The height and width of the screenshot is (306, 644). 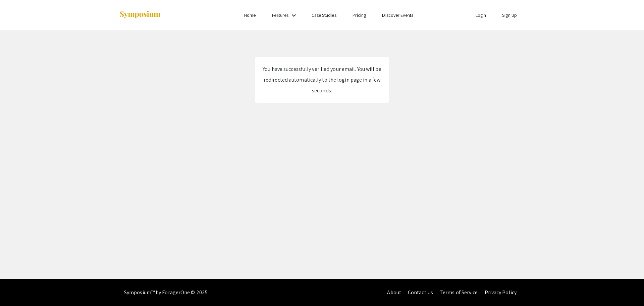 I want to click on a: Home, so click(x=250, y=15).